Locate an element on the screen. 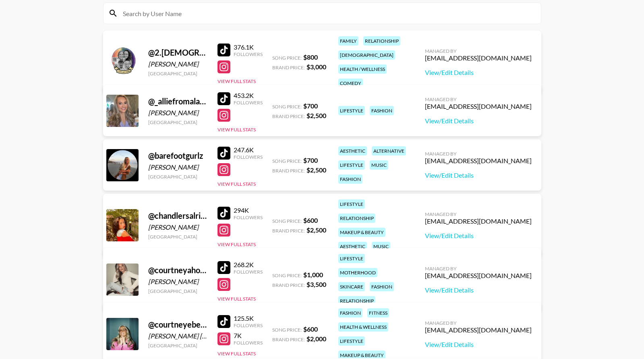 The image size is (644, 359). div: skincare is located at coordinates (352, 287).